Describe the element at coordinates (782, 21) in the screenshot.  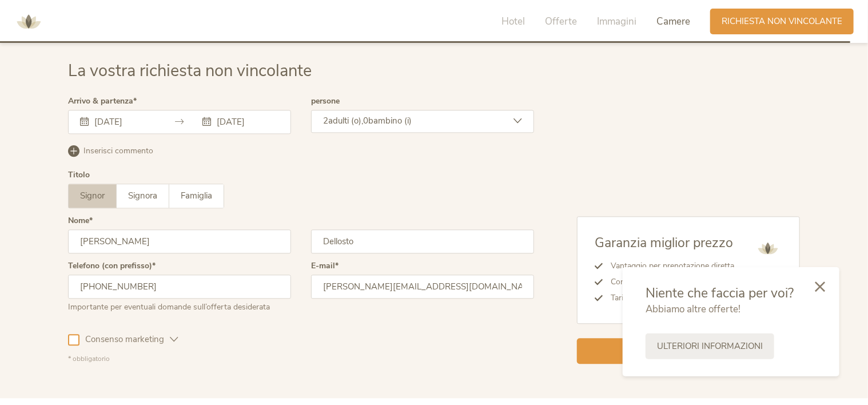
I see `span: Richiesta non vincolante` at that location.